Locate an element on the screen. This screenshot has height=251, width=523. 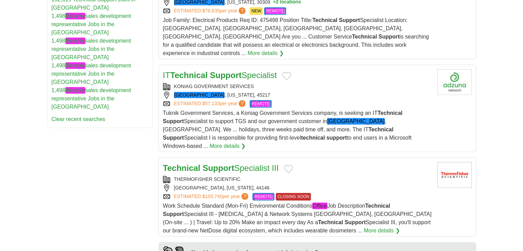
span: $78,635 is located at coordinates (211, 11).